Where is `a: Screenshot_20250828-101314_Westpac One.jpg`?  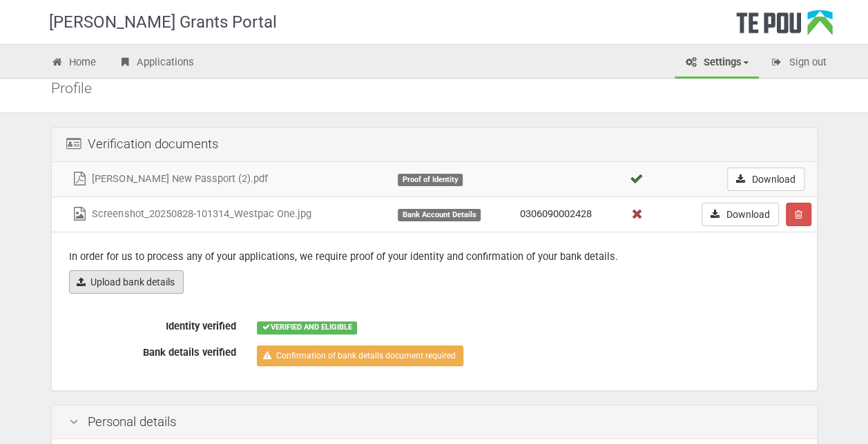
a: Screenshot_20250828-101314_Westpac One.jpg is located at coordinates (190, 214).